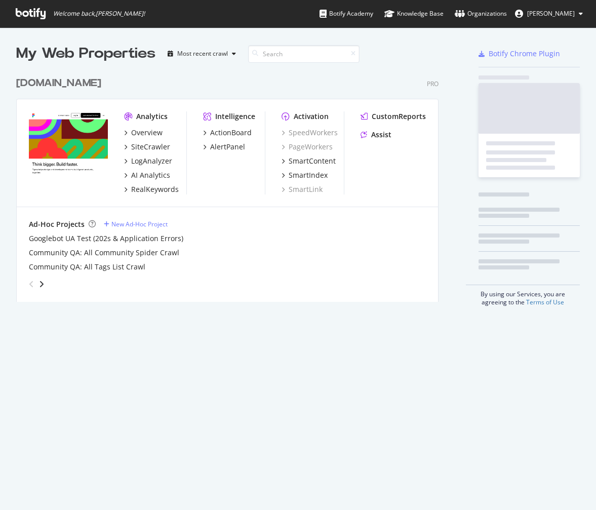  Describe the element at coordinates (302, 189) in the screenshot. I see `a: SmartLink` at that location.